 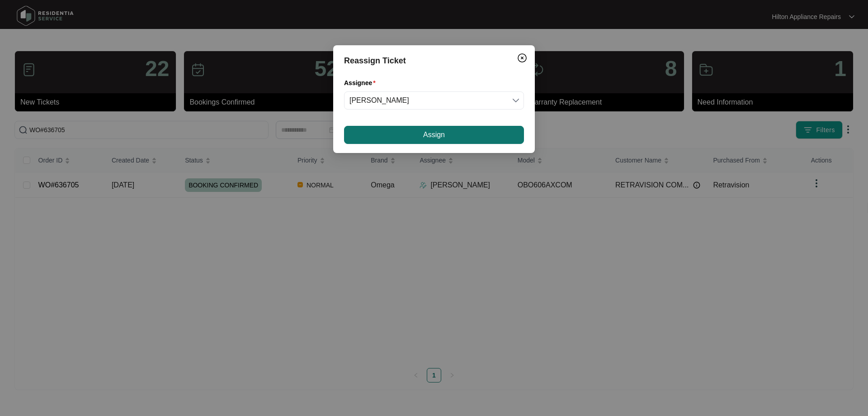 I want to click on button: Close, so click(x=522, y=58).